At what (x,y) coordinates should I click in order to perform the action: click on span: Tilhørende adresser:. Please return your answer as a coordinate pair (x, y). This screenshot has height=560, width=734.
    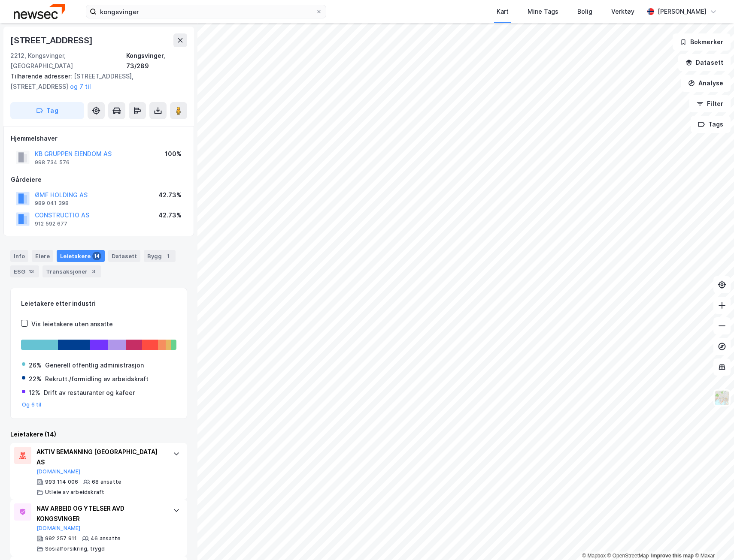
    Looking at the image, I should click on (42, 76).